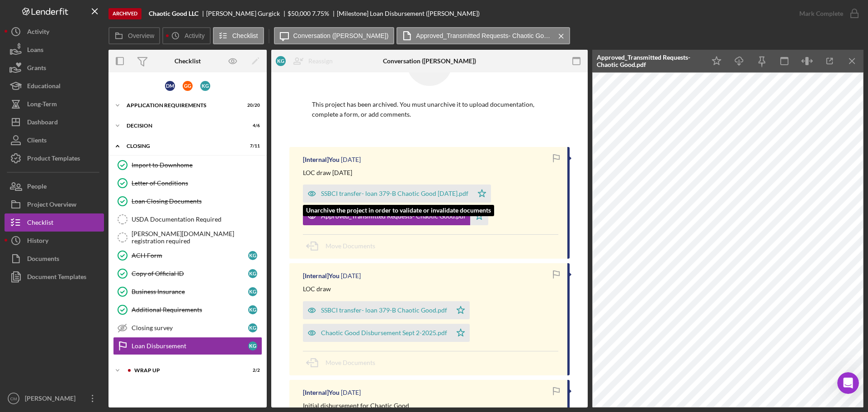  Describe the element at coordinates (321, 14) in the screenshot. I see `div: 7.75 %` at that location.